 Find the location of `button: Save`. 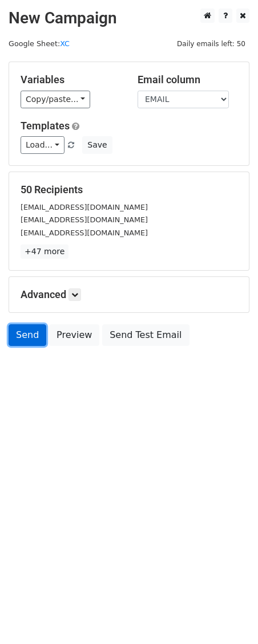

button: Save is located at coordinates (97, 145).